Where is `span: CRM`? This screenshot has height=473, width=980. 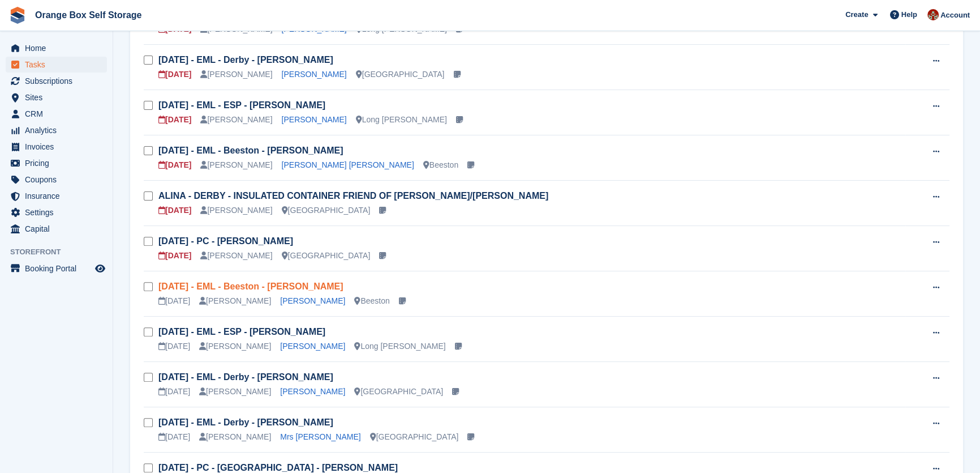
span: CRM is located at coordinates (58, 114).